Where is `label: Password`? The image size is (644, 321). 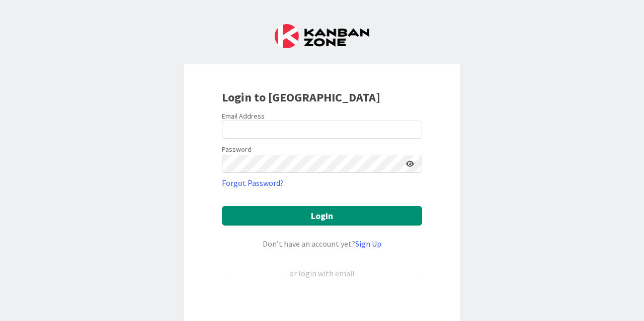 label: Password is located at coordinates (237, 150).